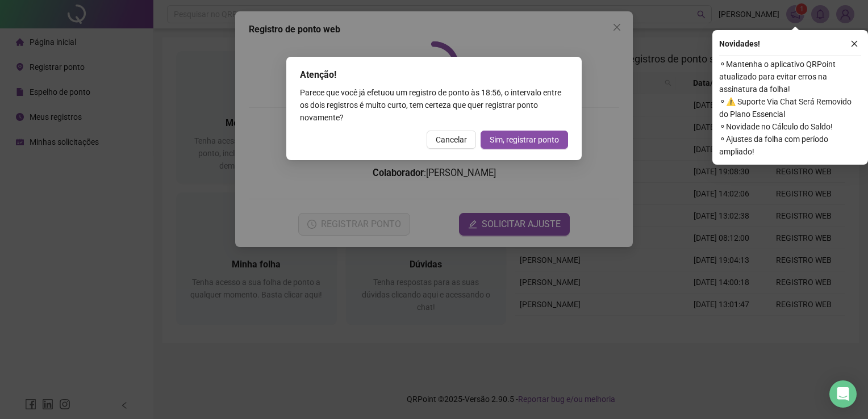 This screenshot has width=868, height=419. What do you see at coordinates (434, 105) in the screenshot?
I see `div: Parece que você já efetuou um registro de ponto às 18:56 , o intervalo entre os dois registros é ...` at bounding box center [434, 105].